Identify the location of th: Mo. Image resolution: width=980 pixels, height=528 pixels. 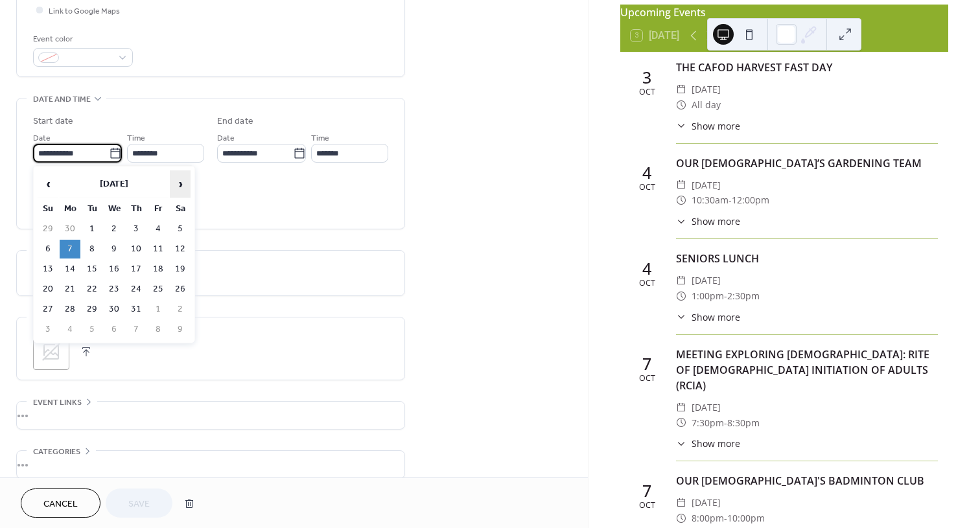
(70, 208).